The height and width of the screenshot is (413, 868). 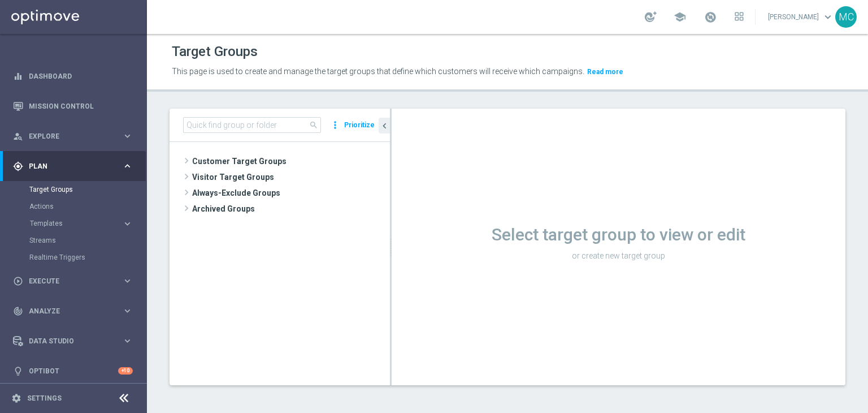 I want to click on i: track_changes, so click(x=18, y=311).